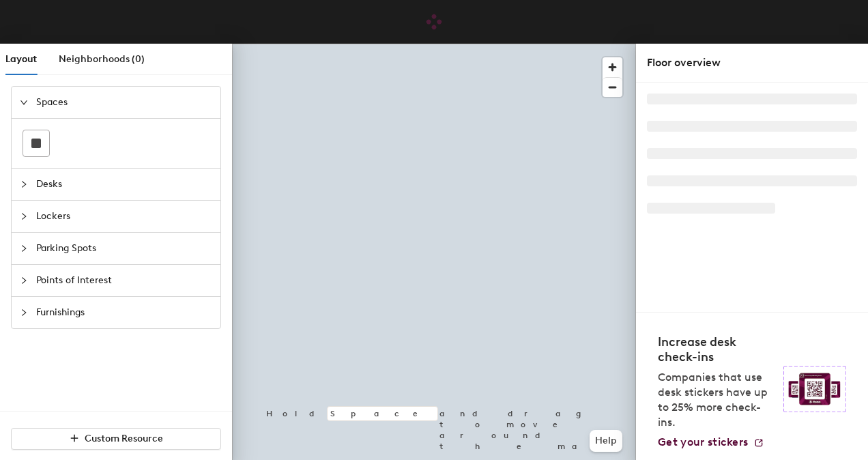 This screenshot has width=868, height=460. I want to click on span: Points of Interest, so click(124, 280).